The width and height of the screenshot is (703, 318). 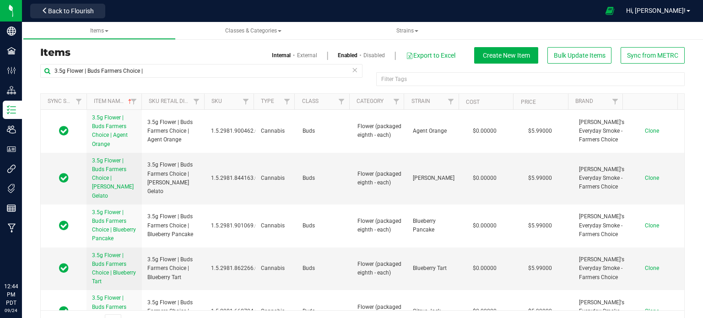 I want to click on h3: Items, so click(x=198, y=53).